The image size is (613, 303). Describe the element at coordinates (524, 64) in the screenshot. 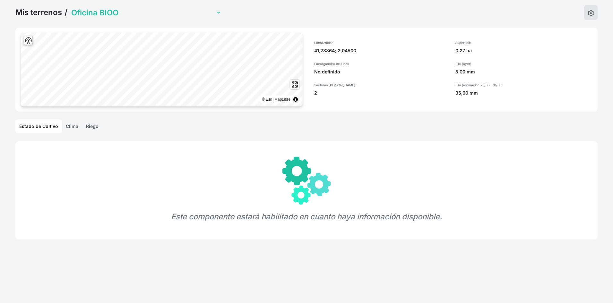

I see `p: ETo (ayer)` at that location.